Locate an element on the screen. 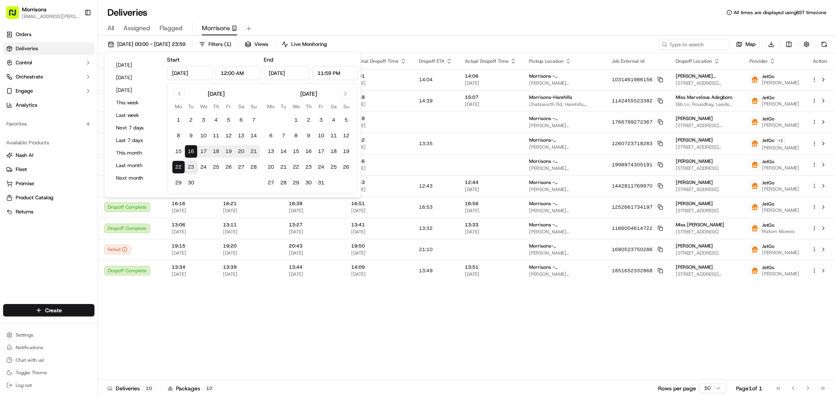  button: Last month is located at coordinates (136, 165).